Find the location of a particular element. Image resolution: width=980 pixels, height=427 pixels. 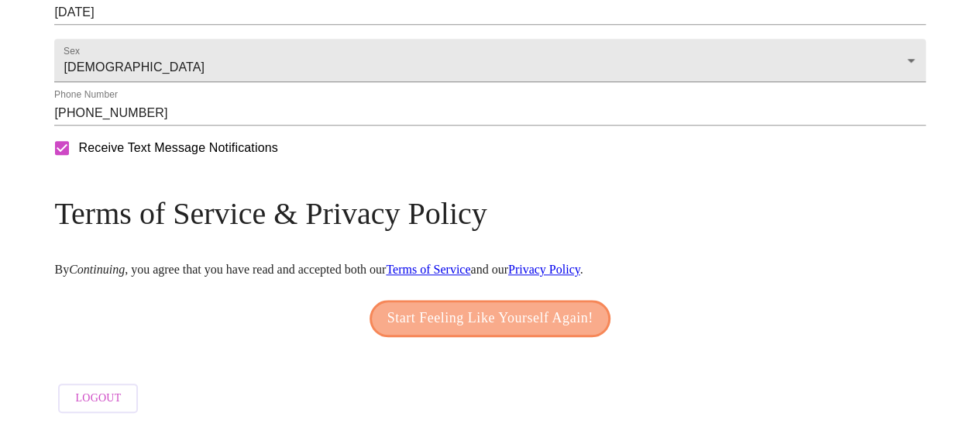

span: Start Feeling Like Yourself Again! is located at coordinates (490, 318).